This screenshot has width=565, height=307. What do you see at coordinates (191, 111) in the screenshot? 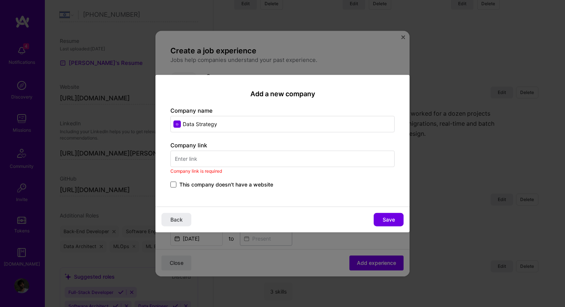
I see `label: Company name` at bounding box center [191, 111].